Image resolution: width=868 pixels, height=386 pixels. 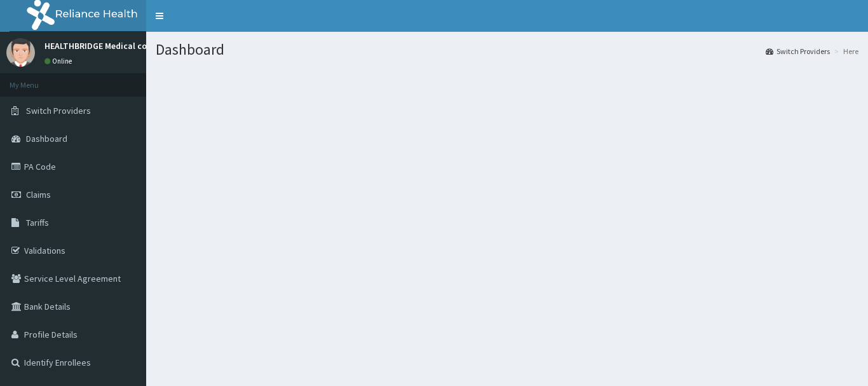 What do you see at coordinates (507, 50) in the screenshot?
I see `h1: Dashboard` at bounding box center [507, 50].